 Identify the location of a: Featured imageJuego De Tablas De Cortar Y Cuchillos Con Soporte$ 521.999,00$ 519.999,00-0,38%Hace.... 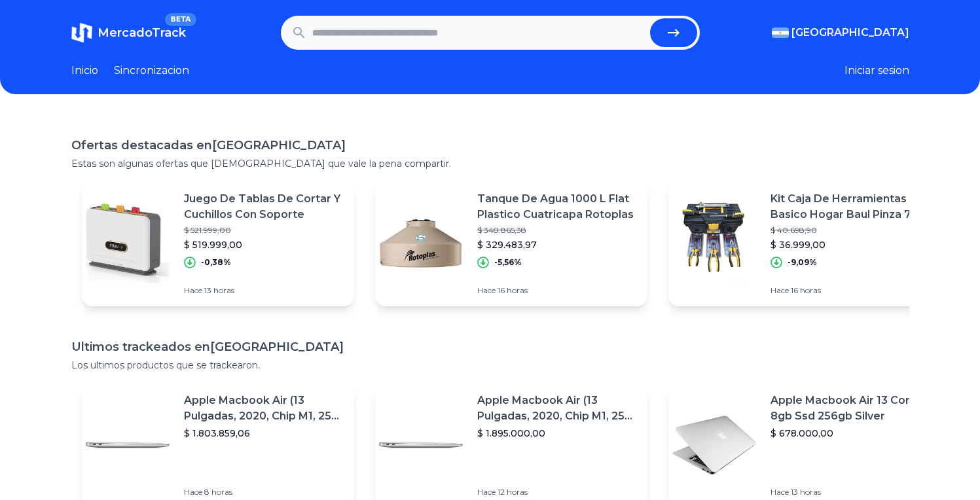
(218, 244).